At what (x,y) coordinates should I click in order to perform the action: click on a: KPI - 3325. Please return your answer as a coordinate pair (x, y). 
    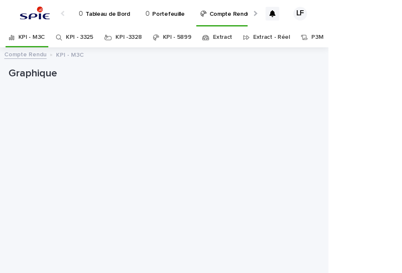
    Looking at the image, I should click on (79, 37).